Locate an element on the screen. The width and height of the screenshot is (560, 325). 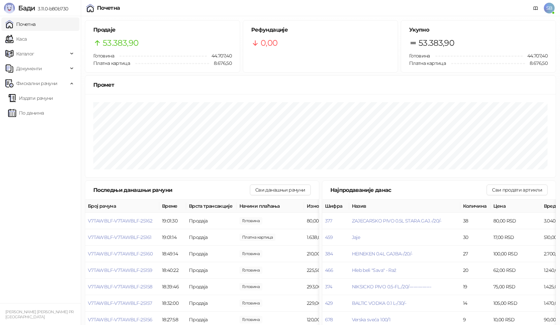
th: Шифра is located at coordinates (336, 206).